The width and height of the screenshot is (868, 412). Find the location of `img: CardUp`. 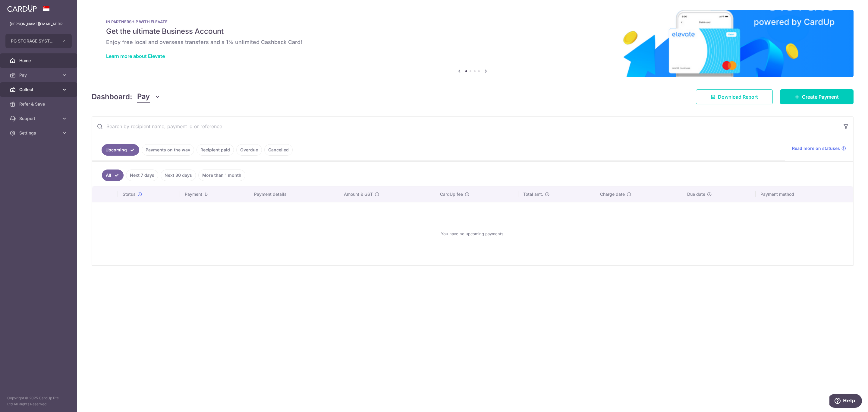

img: CardUp is located at coordinates (22, 8).